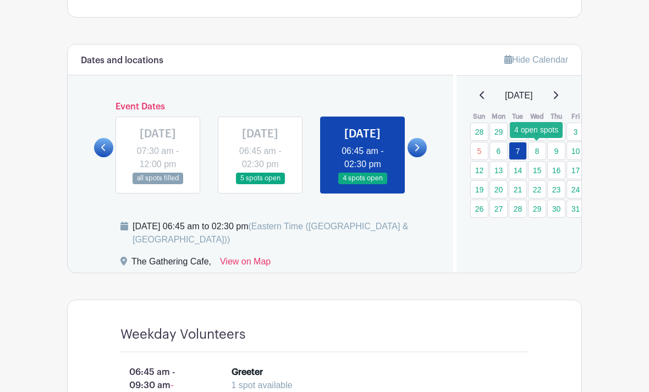 This screenshot has width=649, height=392. What do you see at coordinates (518, 151) in the screenshot?
I see `a: 7` at bounding box center [518, 151].